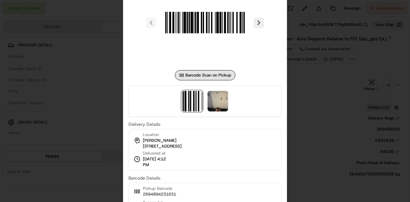 This screenshot has width=410, height=202. Describe the element at coordinates (205, 75) in the screenshot. I see `div: Barcode Scan on Pickup` at that location.